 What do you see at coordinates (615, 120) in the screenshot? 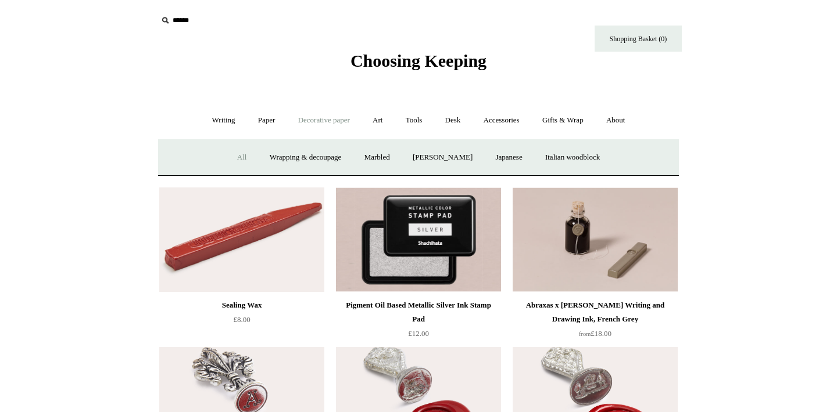
I see `a: About` at bounding box center [615, 120].